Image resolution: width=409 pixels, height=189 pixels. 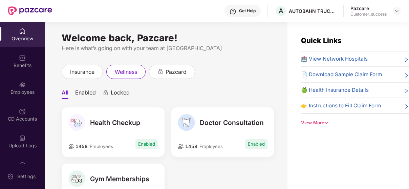 I want to click on img: svg+xml;base64,PHN2ZyBpZD0iQ0RfQWNjb3VudHMiIGRhdGEtbmFtZT0iQ0QgQWNjb3VudHMiIHhtbG5zPSJodHRwOi8vd3..., so click(x=22, y=111).